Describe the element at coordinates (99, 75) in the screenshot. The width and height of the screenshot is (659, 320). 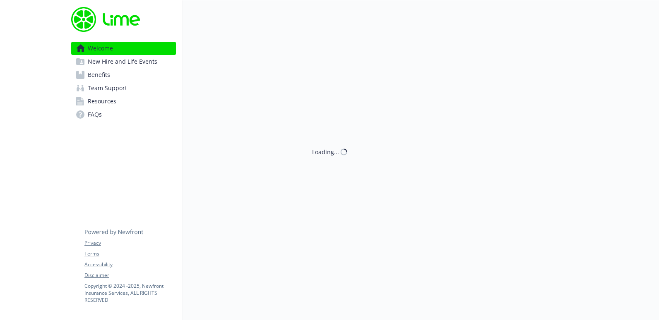
I see `span: Benefits` at that location.